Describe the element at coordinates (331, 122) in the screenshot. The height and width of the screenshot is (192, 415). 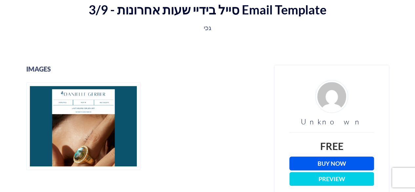
I see `h3: Unknown` at that location.